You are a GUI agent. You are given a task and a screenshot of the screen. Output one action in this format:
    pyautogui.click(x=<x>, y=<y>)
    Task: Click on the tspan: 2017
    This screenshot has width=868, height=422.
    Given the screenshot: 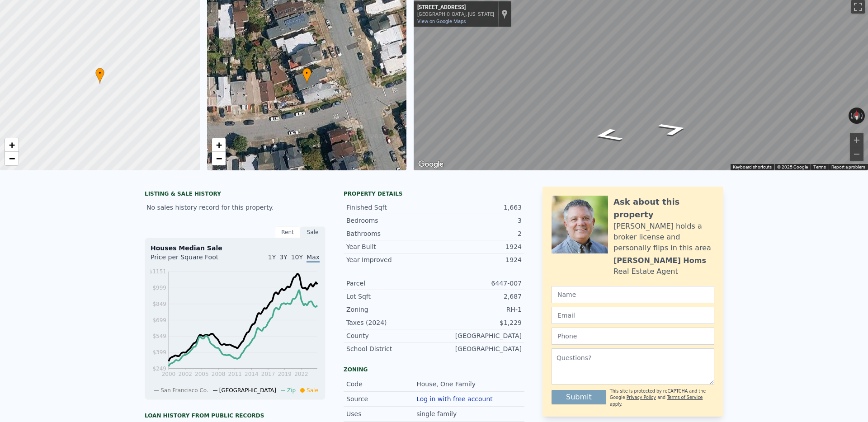 What is the action you would take?
    pyautogui.click(x=268, y=374)
    